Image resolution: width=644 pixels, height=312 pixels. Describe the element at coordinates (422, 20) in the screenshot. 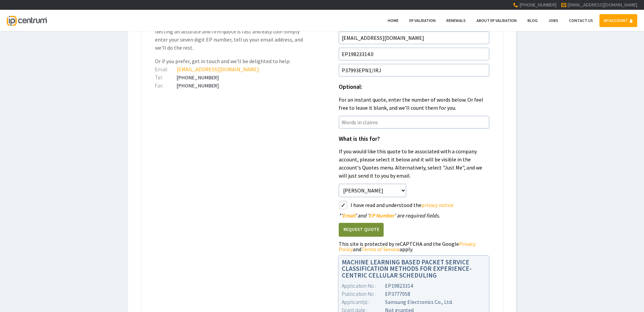

I see `span: EP Validation` at that location.